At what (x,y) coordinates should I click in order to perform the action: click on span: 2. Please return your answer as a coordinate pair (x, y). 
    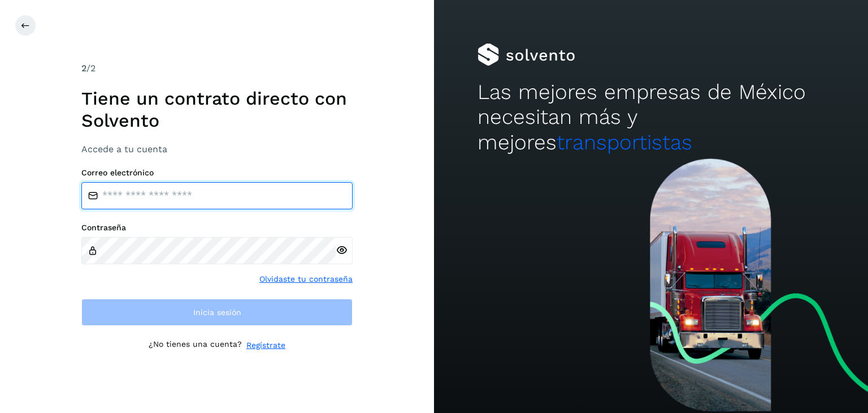
    Looking at the image, I should click on (83, 68).